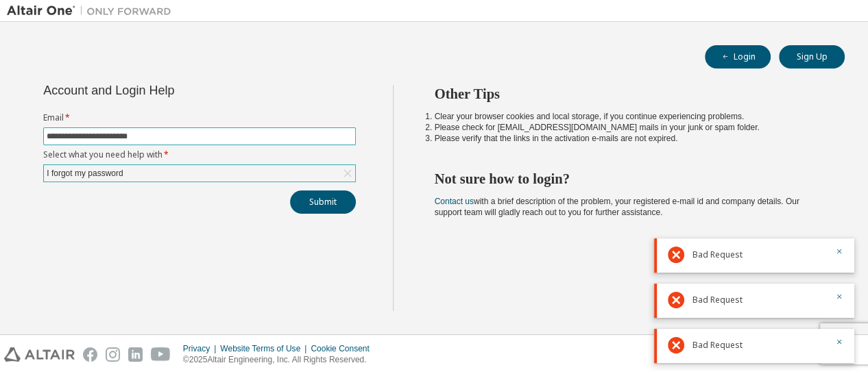 Image resolution: width=868 pixels, height=374 pixels. I want to click on h2: Other Tips, so click(627, 94).